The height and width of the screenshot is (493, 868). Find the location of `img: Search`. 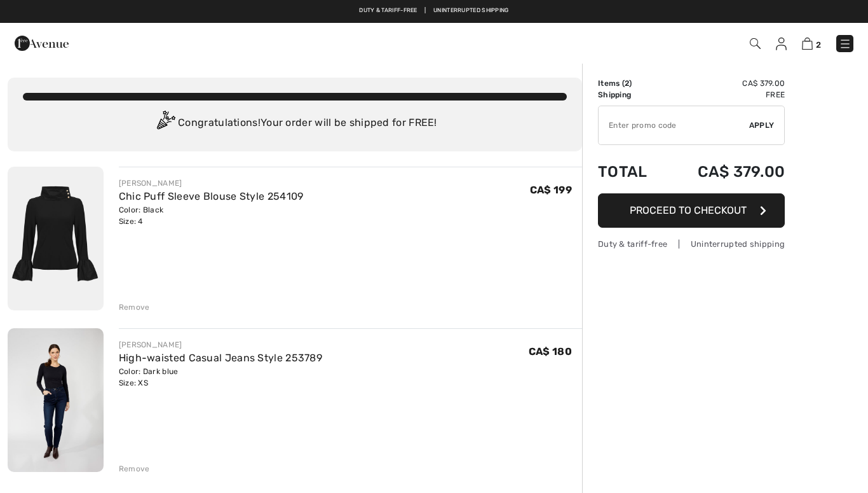

img: Search is located at coordinates (755, 43).